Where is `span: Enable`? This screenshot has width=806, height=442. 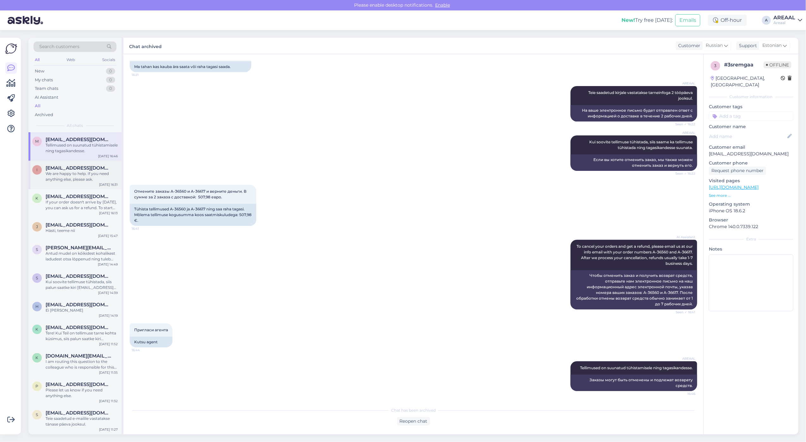
span: Enable is located at coordinates (442, 5).